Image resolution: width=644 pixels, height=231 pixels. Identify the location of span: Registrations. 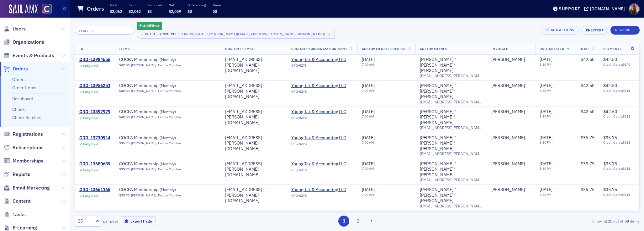
(28, 134).